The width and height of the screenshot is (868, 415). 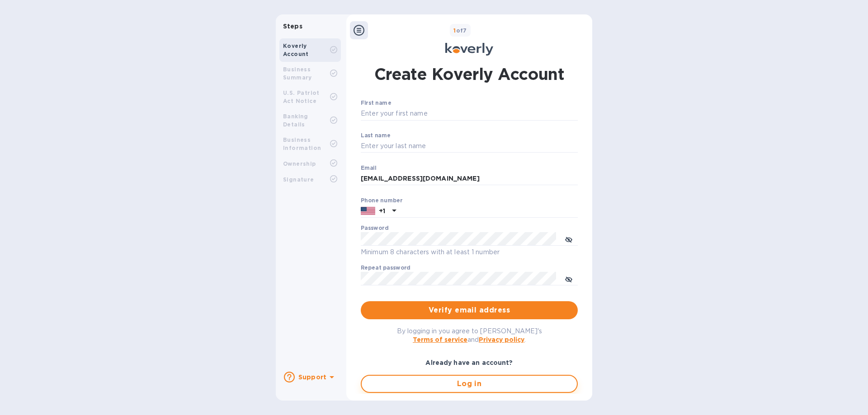 What do you see at coordinates (469, 384) in the screenshot?
I see `button: Log in` at bounding box center [469, 384].